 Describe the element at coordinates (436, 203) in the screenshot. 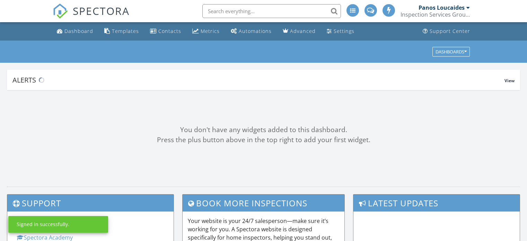

I see `h3: Latest Updates` at that location.